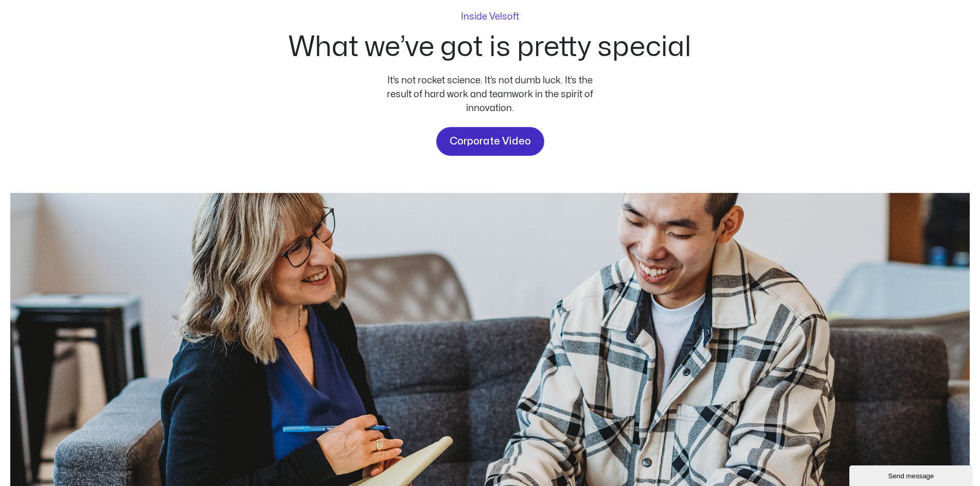  What do you see at coordinates (490, 17) in the screenshot?
I see `p: Inside Velsoft` at bounding box center [490, 17].